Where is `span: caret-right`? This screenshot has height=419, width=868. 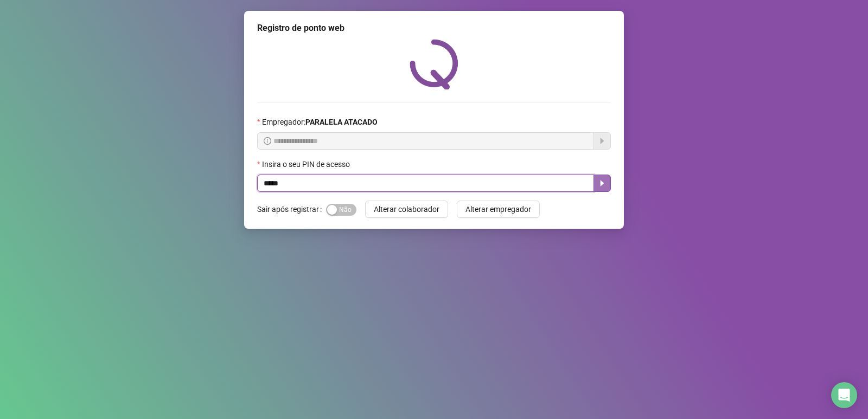
span: caret-right is located at coordinates (602, 184).